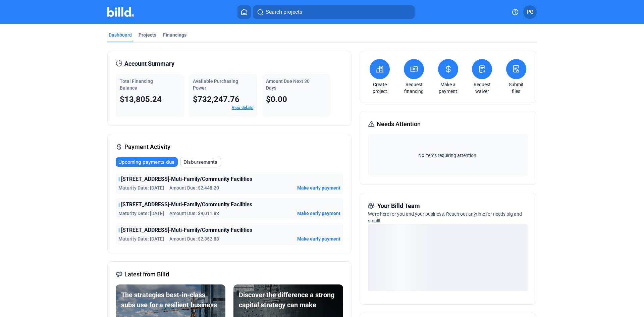  I want to click on span: Amount Due: $2,448.20, so click(194, 188).